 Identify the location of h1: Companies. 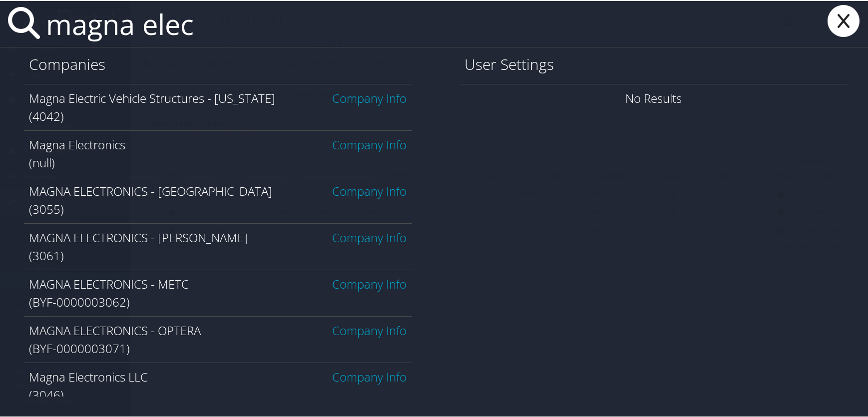
(218, 63).